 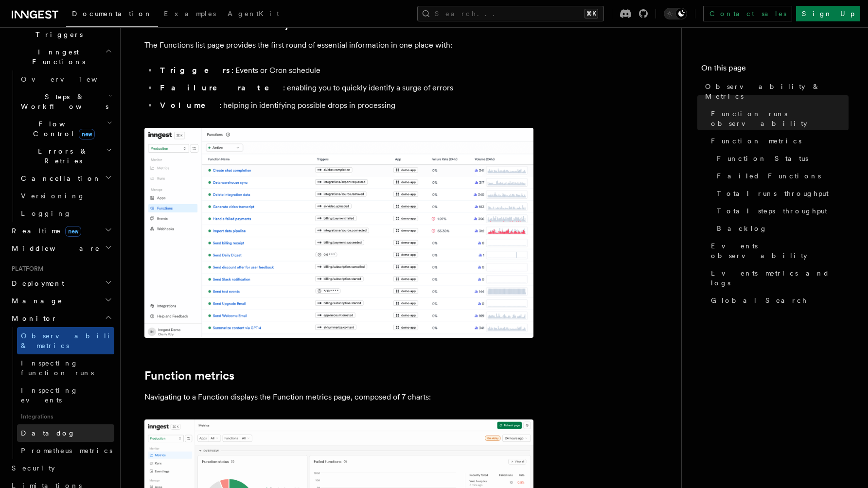 I want to click on img: The Functions list page lists all available Functions with essential information such as associat..., so click(x=339, y=233).